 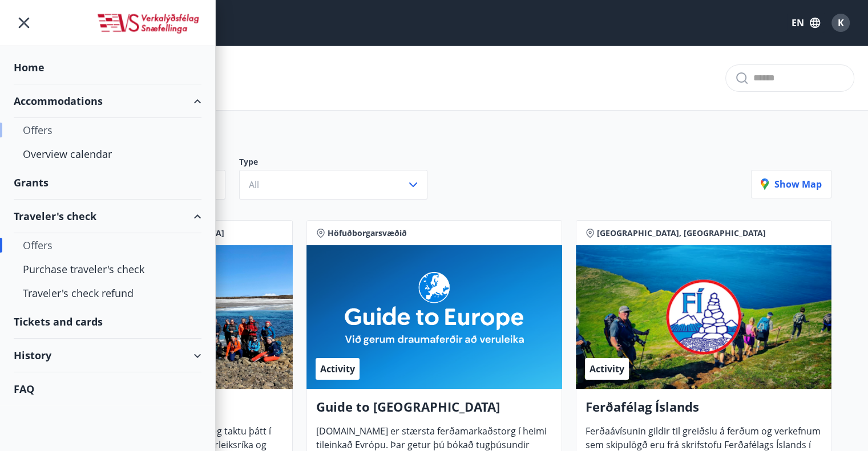 I want to click on span: Höfuðborgarsvæðið, so click(x=367, y=233).